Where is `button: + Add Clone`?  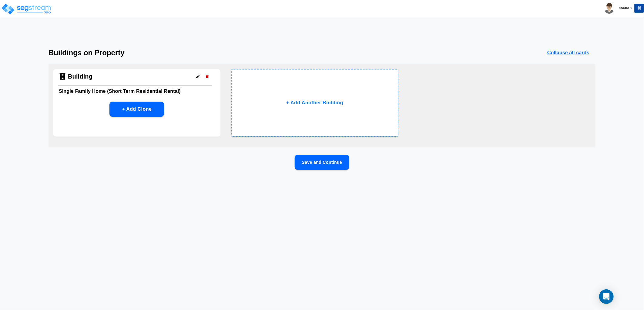 button: + Add Clone is located at coordinates (137, 109).